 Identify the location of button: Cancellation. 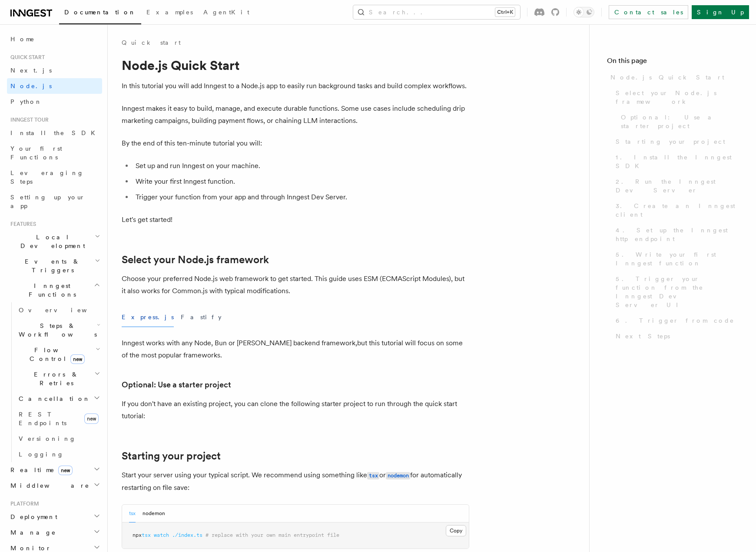
(59, 399).